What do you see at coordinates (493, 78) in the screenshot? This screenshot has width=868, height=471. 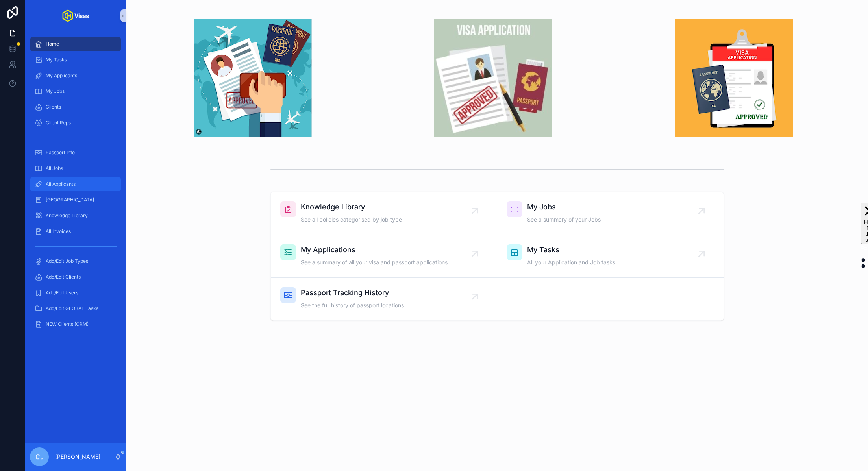 I see `img: 23833-_img2.jpg` at bounding box center [493, 78].